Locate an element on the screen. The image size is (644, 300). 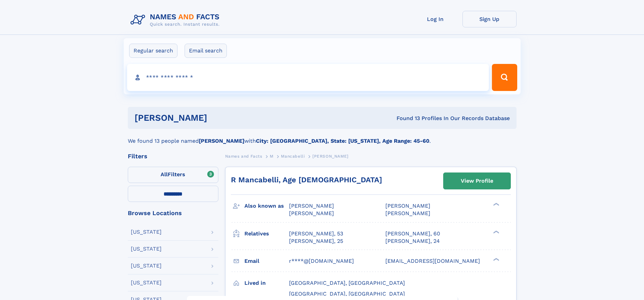
label: Regular search is located at coordinates (153, 51).